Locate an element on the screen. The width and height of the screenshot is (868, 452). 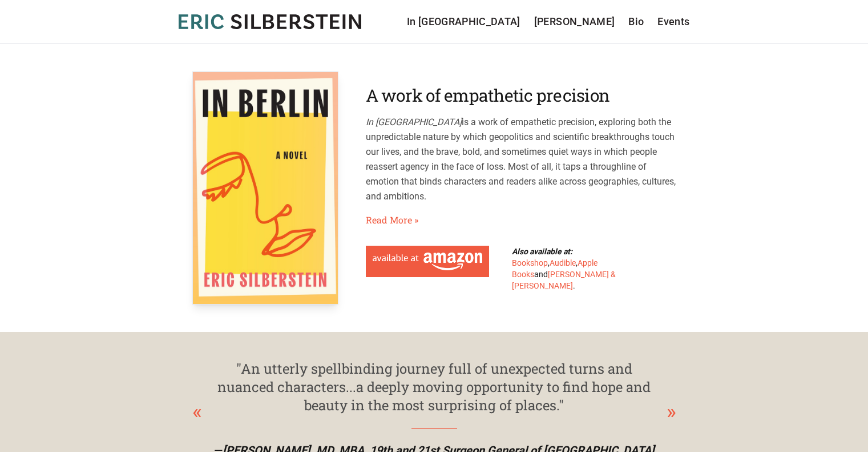
img: Available at Amazon is located at coordinates (428, 261).